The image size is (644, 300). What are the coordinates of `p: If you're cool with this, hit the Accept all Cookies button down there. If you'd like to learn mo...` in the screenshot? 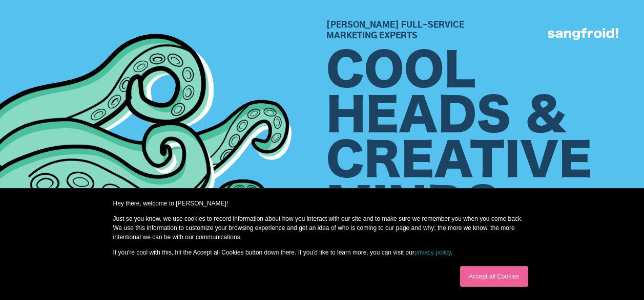 It's located at (322, 253).